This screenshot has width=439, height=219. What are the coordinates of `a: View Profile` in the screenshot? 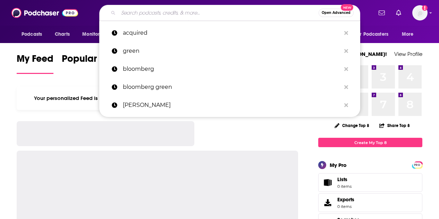 It's located at (408, 54).